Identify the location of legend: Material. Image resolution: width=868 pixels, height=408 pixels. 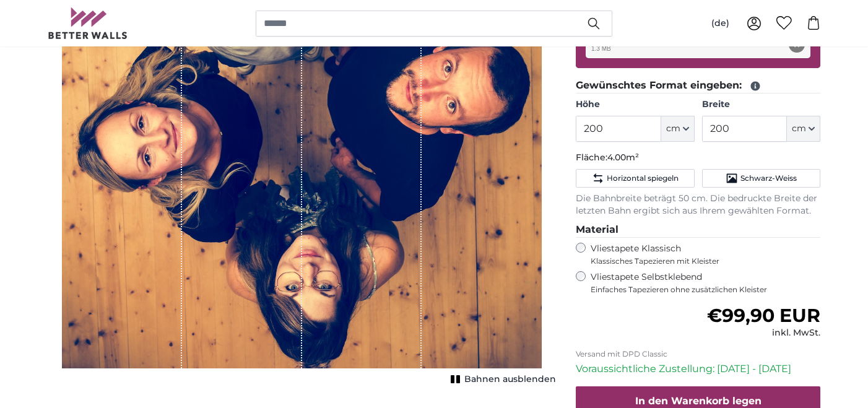
(698, 229).